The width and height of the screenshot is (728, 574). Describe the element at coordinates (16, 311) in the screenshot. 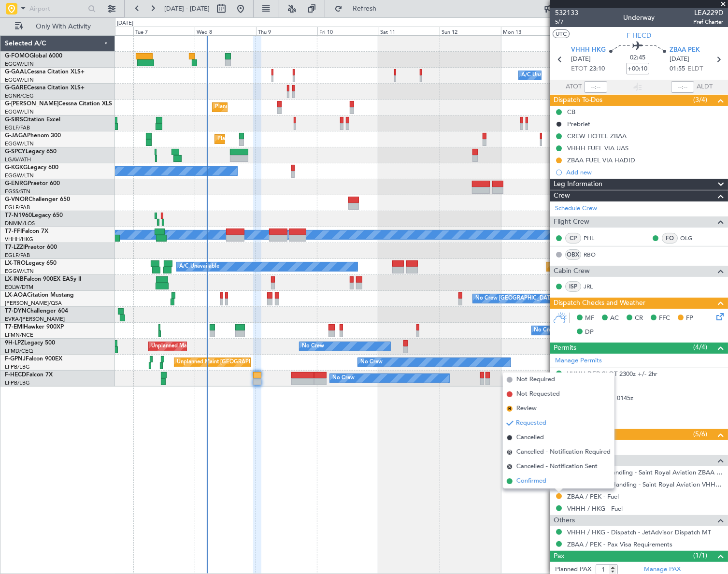

I see `span: T7-DYN` at that location.